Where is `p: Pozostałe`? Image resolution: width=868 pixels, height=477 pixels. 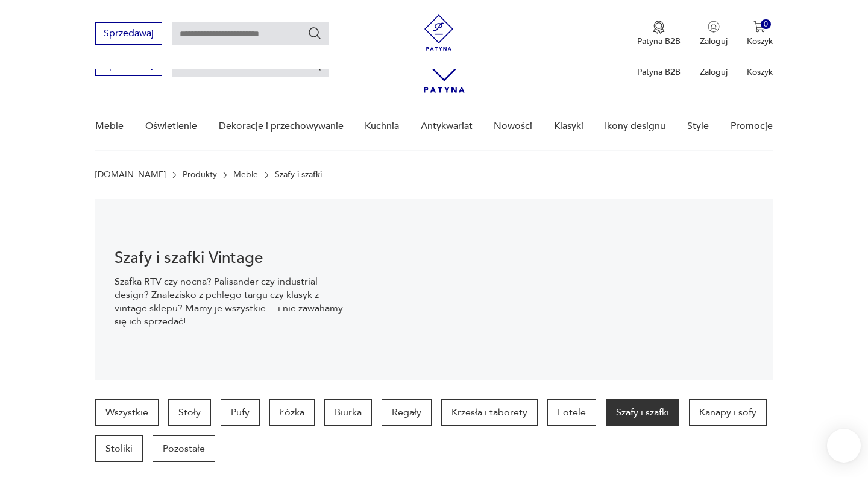
p: Pozostałe is located at coordinates (184, 448).